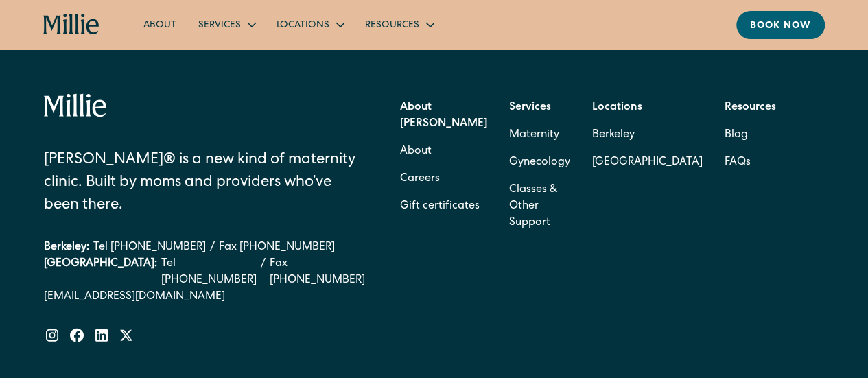 The width and height of the screenshot is (868, 378). What do you see at coordinates (647, 135) in the screenshot?
I see `a: Berkeley` at bounding box center [647, 135].